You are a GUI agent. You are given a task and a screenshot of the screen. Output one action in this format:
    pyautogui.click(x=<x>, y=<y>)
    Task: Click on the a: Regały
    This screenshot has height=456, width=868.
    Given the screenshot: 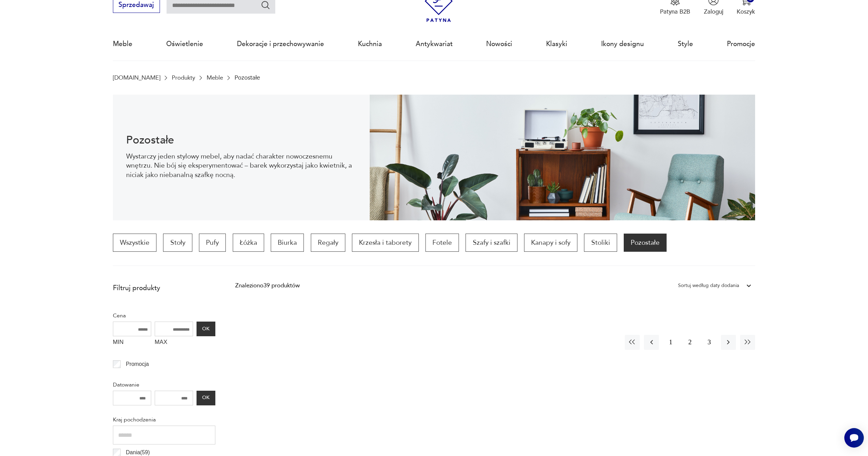 What is the action you would take?
    pyautogui.click(x=328, y=243)
    